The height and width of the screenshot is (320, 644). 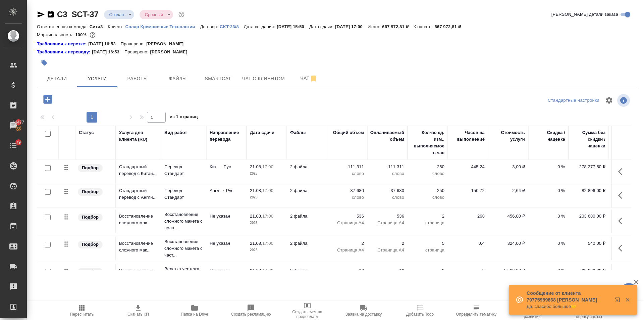 What do you see at coordinates (298, 133) in the screenshot?
I see `div: Файлы` at bounding box center [298, 133].